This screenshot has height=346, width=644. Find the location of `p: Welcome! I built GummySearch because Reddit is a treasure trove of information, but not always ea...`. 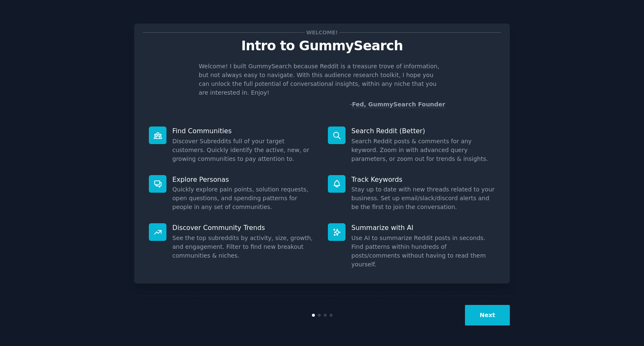

p: Welcome! I built GummySearch because Reddit is a treasure trove of information, but not always ea... is located at coordinates (322, 80).